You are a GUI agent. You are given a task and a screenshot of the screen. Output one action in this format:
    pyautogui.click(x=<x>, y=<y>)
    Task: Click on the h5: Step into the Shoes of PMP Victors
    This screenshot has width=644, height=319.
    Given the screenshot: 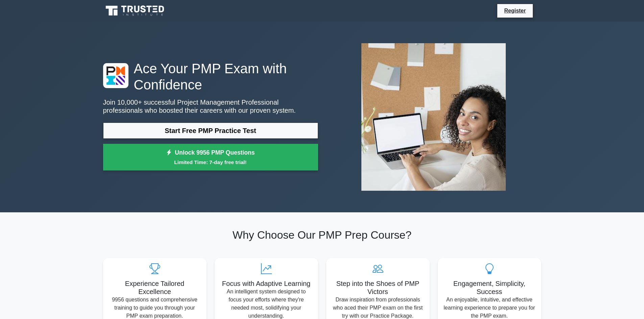 What is the action you would take?
    pyautogui.click(x=378, y=288)
    